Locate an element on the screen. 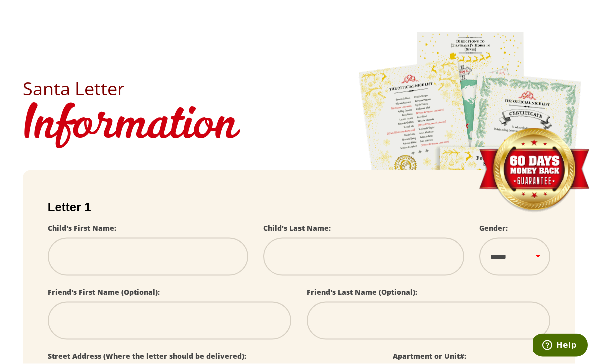  label: Gender: is located at coordinates (493, 228).